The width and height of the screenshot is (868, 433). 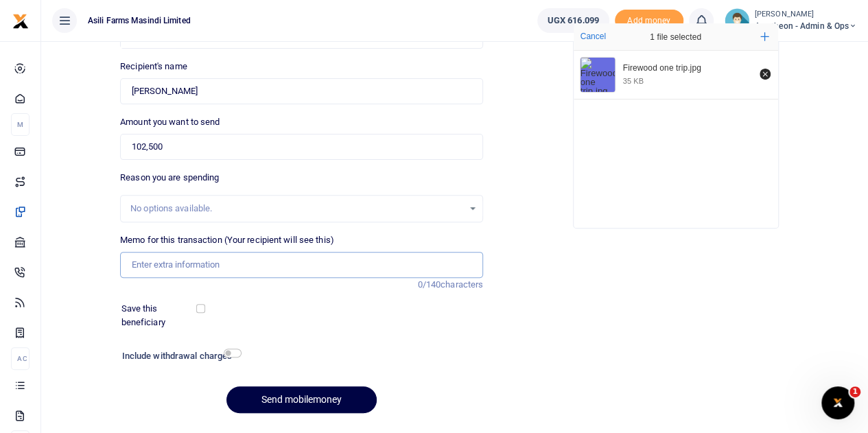 What do you see at coordinates (855, 392) in the screenshot?
I see `span: 1` at bounding box center [855, 392].